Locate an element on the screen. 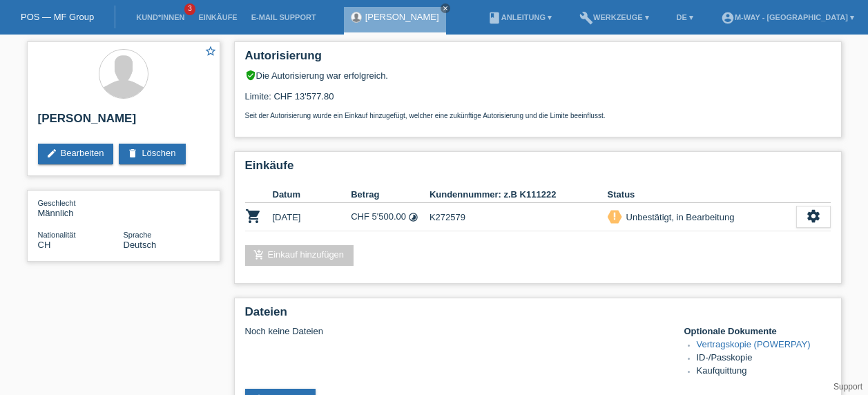  i: verified_user is located at coordinates (250, 76).